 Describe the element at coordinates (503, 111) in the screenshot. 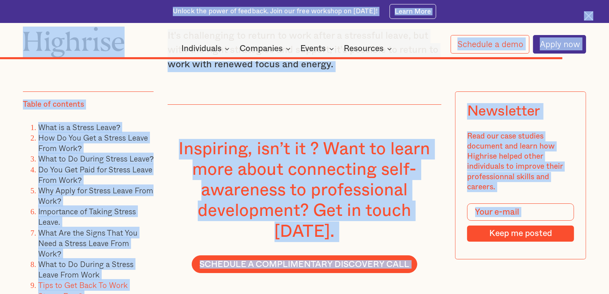

I see `div: Newsletter` at that location.